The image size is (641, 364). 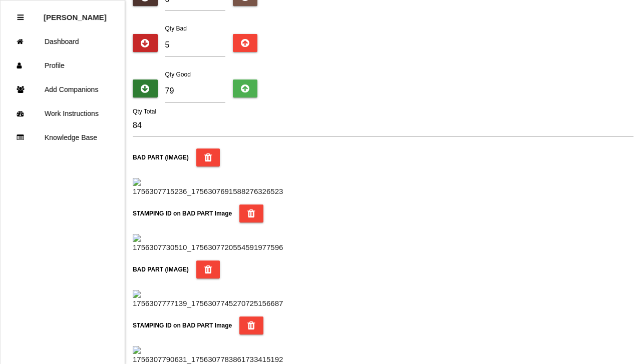 What do you see at coordinates (207, 243) in the screenshot?
I see `img: 1756307730510_17563077205545919775966281216524.jpg` at bounding box center [207, 243].